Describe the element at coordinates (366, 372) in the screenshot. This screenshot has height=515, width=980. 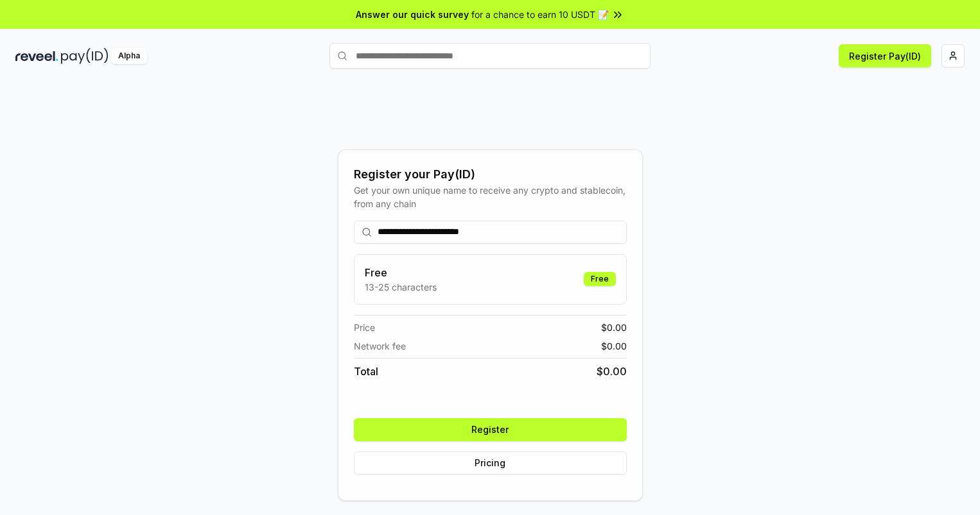
I see `span: Total` at that location.